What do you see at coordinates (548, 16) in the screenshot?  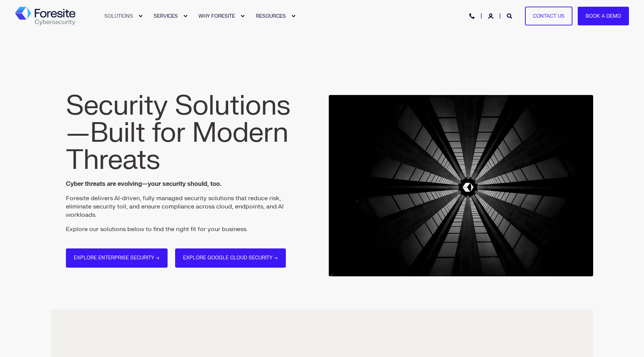 I see `a: Contact Us` at bounding box center [548, 16].